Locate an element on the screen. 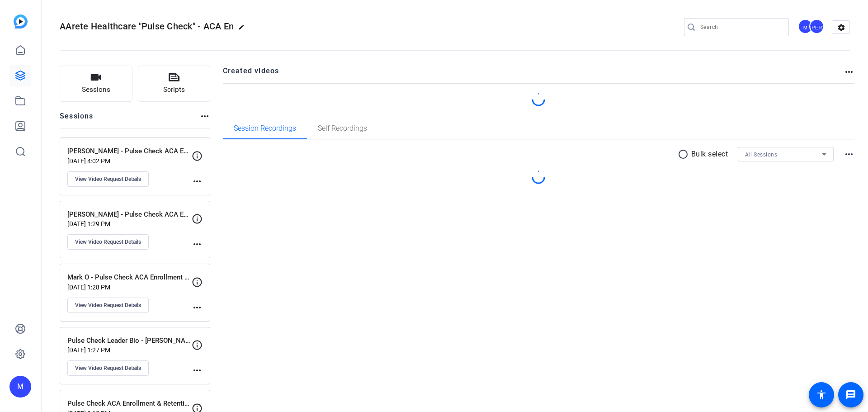 Image resolution: width=868 pixels, height=412 pixels. button: Scripts is located at coordinates (174, 84).